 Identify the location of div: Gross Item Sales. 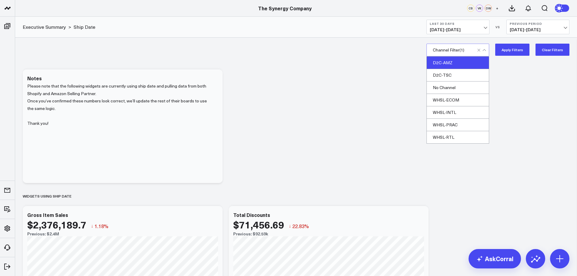
(48, 215).